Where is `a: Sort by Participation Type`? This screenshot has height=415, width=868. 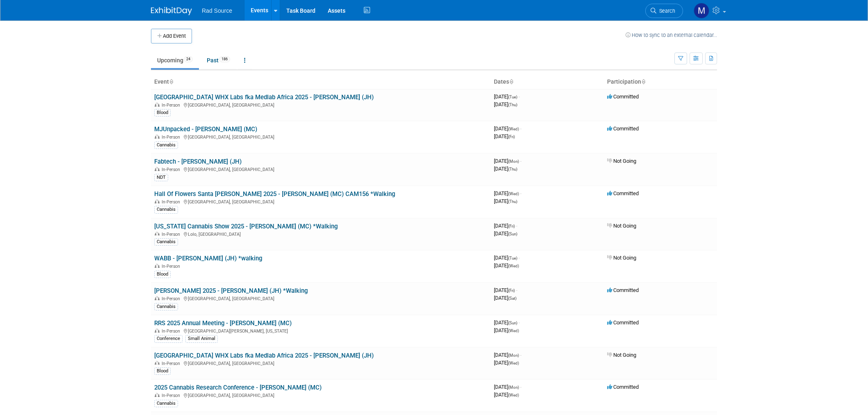
a: Sort by Participation Type is located at coordinates (643, 81).